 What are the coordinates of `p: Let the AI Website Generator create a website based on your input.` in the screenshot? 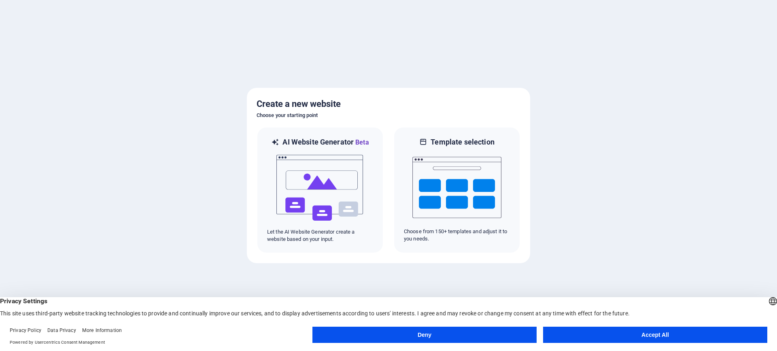 It's located at (320, 235).